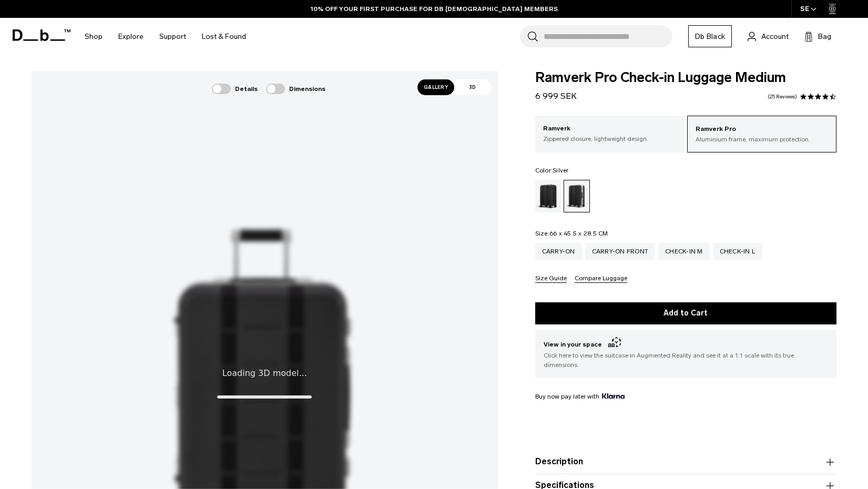 The image size is (868, 489). Describe the element at coordinates (601, 279) in the screenshot. I see `button: Compare Luggage` at that location.